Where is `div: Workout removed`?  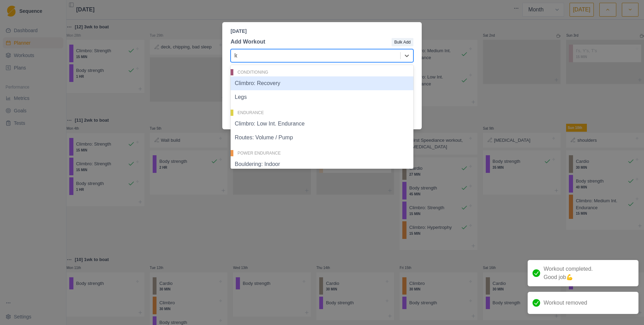
div: Workout removed is located at coordinates (583, 304).